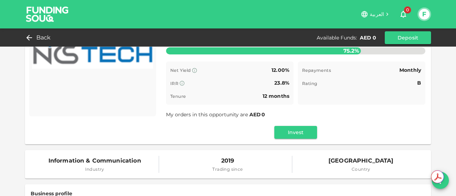 The height and width of the screenshot is (196, 456). I want to click on button: 0, so click(403, 14).